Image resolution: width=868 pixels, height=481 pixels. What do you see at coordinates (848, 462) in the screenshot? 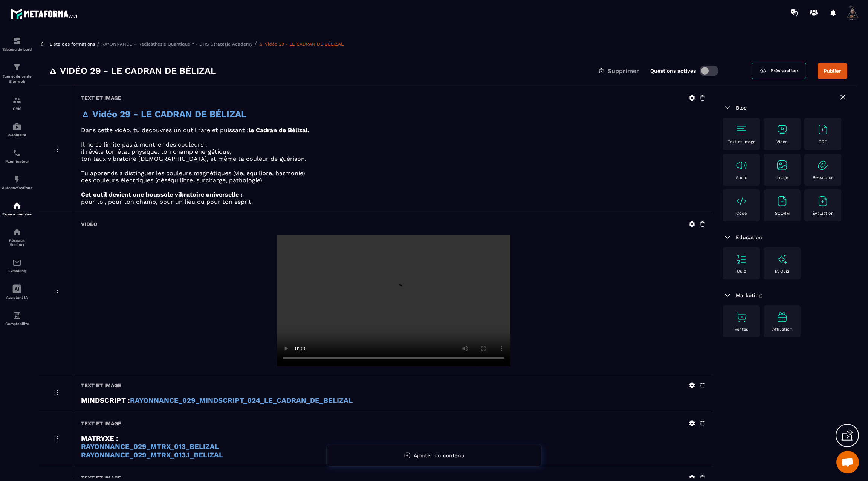
I see `div: Ouvrir le chat` at bounding box center [848, 462].